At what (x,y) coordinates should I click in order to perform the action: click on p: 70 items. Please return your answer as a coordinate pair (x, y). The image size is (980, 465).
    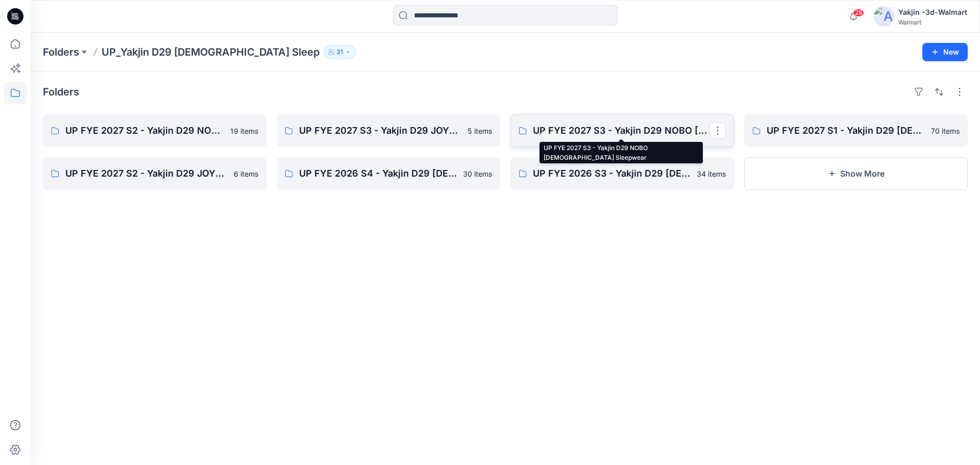
    Looking at the image, I should click on (946, 131).